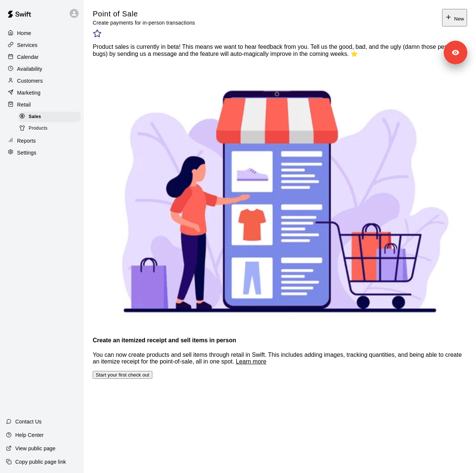 The image size is (476, 473). What do you see at coordinates (41, 105) in the screenshot?
I see `a: Retail` at bounding box center [41, 105].